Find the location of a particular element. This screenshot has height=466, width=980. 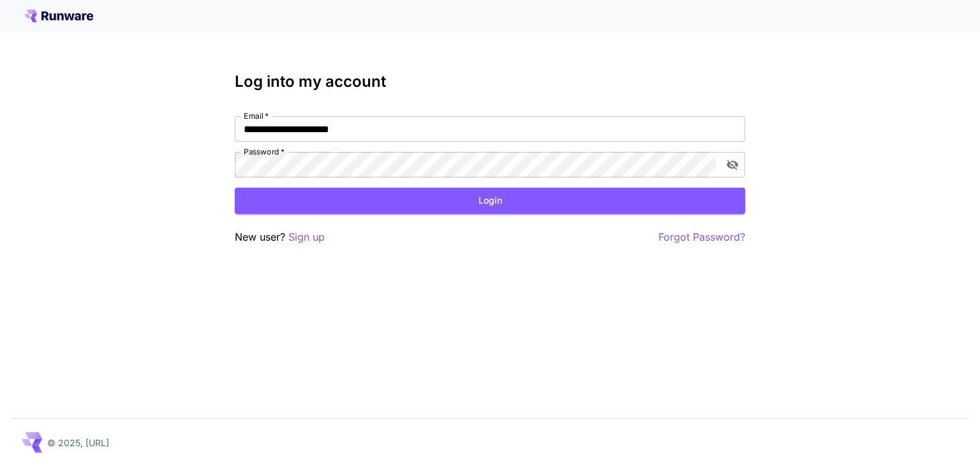

h3: Log into my account is located at coordinates (490, 82).